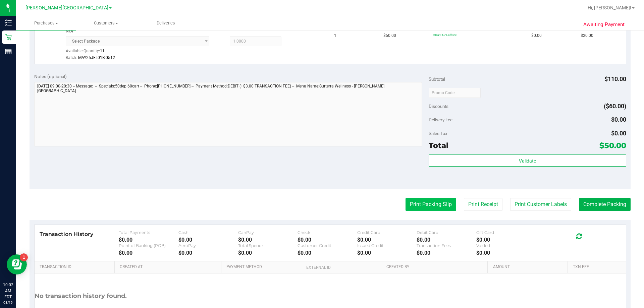  I want to click on div: AeroPay, so click(208, 245).